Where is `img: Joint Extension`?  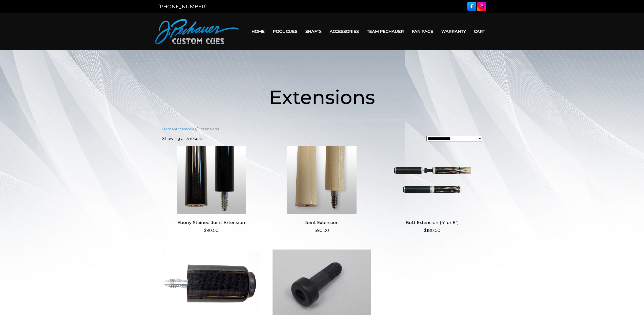 img: Joint Extension is located at coordinates (321, 180).